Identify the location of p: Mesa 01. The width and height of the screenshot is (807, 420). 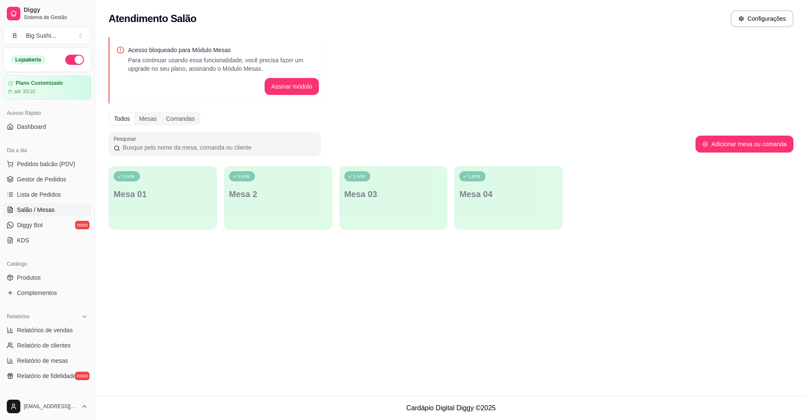
(163, 194).